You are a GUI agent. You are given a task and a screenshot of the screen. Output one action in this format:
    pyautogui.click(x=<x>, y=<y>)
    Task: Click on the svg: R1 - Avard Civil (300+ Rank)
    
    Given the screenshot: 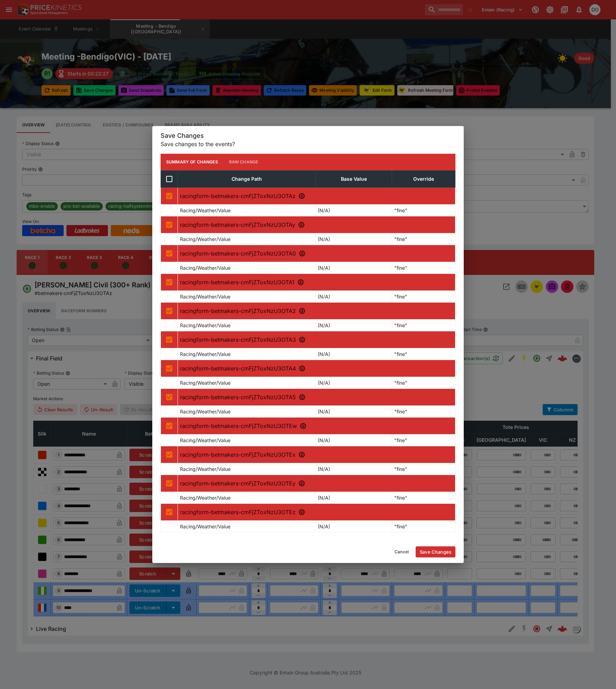 What is the action you would take?
    pyautogui.click(x=301, y=196)
    